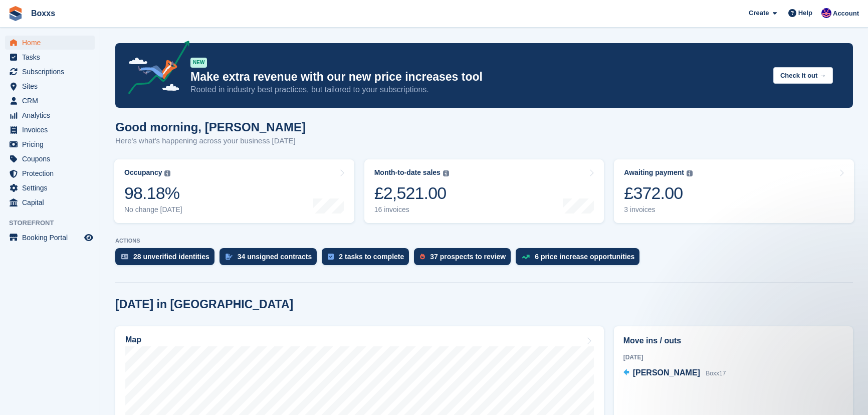 This screenshot has width=868, height=415. What do you see at coordinates (478, 89) in the screenshot?
I see `p: Rooted in industry best practices, but tailored to your subscriptions.` at bounding box center [478, 89].